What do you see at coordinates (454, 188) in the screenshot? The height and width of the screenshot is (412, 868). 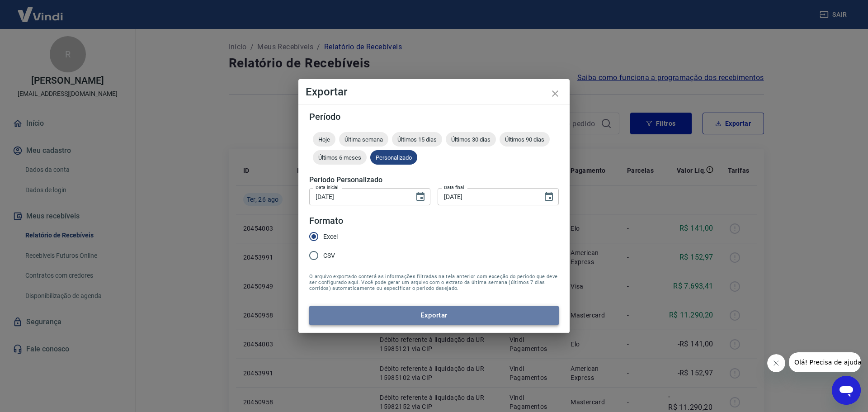 I see `label: Data final` at bounding box center [454, 188].